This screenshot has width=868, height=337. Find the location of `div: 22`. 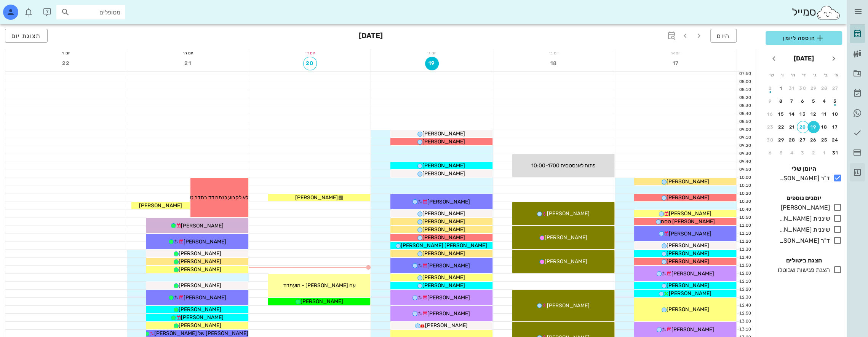

div: 22 is located at coordinates (781, 127).